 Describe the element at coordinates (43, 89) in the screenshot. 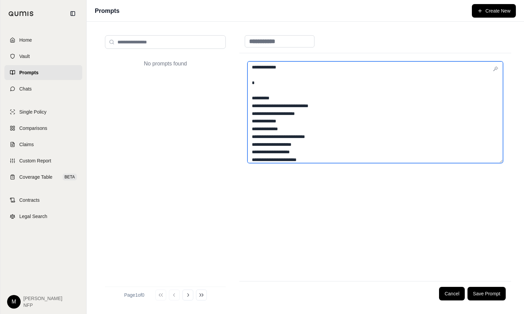

I see `a: Chats` at that location.